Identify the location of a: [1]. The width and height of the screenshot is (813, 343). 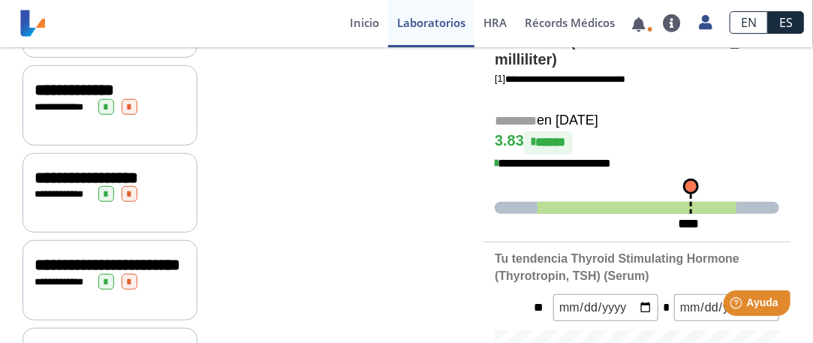
(560, 78).